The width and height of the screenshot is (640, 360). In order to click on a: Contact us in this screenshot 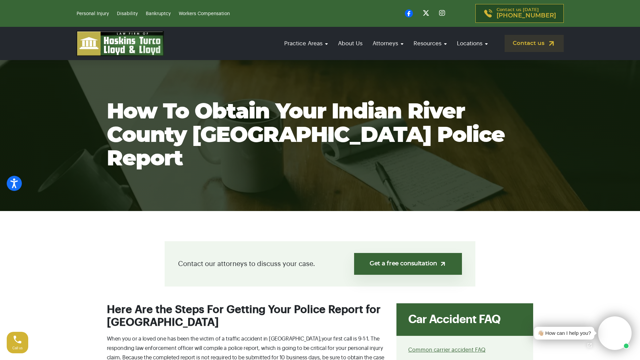, I will do `click(534, 43)`.